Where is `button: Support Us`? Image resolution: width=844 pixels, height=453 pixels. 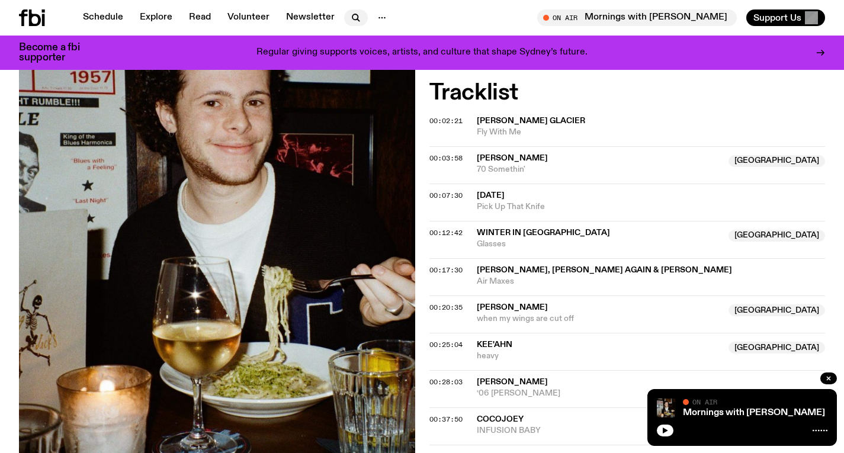 button: Support Us is located at coordinates (785, 18).